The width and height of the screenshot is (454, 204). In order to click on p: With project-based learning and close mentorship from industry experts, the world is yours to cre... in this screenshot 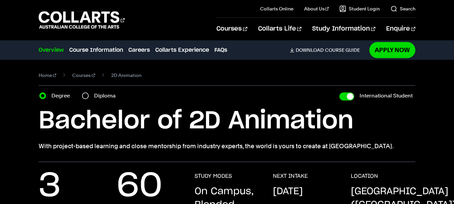, I will do `click(227, 146)`.